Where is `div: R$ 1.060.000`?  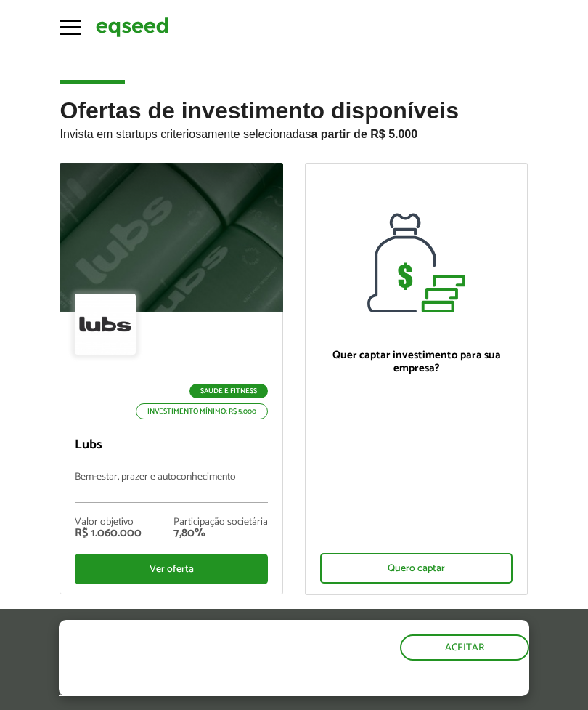 div: R$ 1.060.000 is located at coordinates (108, 533).